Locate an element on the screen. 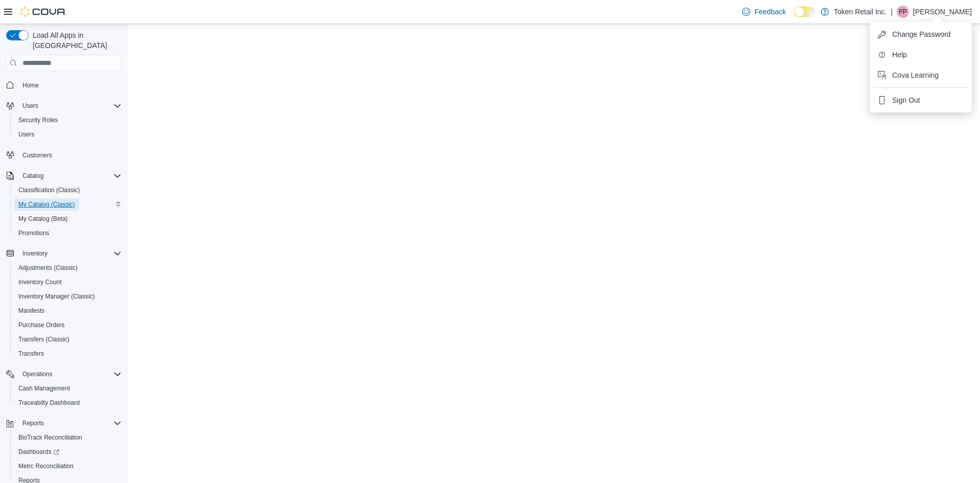 Image resolution: width=980 pixels, height=483 pixels. span: Promotions is located at coordinates (33, 233).